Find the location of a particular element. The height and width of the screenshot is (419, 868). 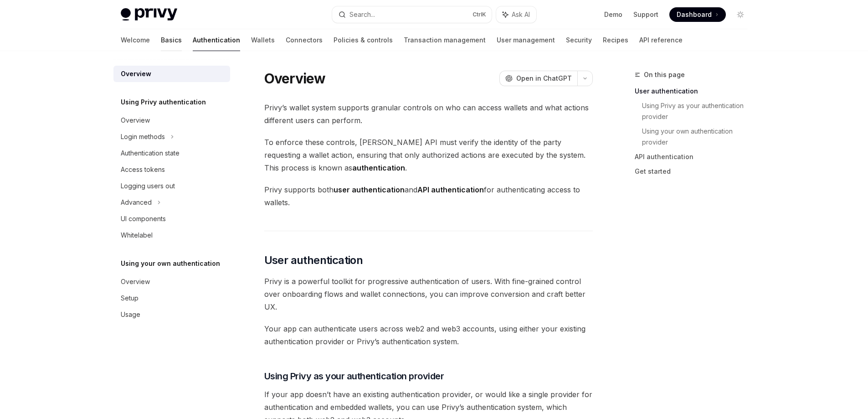

a: Security is located at coordinates (579, 40).